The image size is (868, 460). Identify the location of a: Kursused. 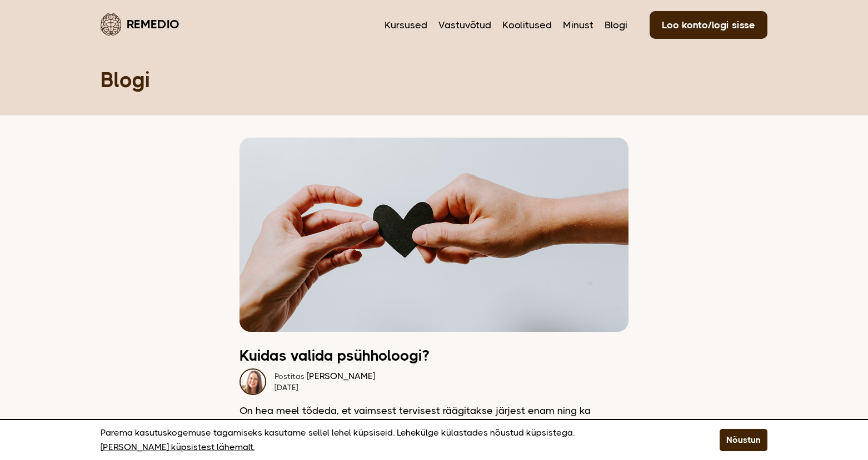
(405, 25).